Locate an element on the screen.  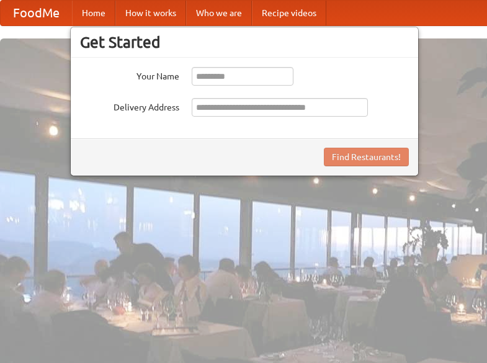
a: Recipe videos is located at coordinates (289, 13).